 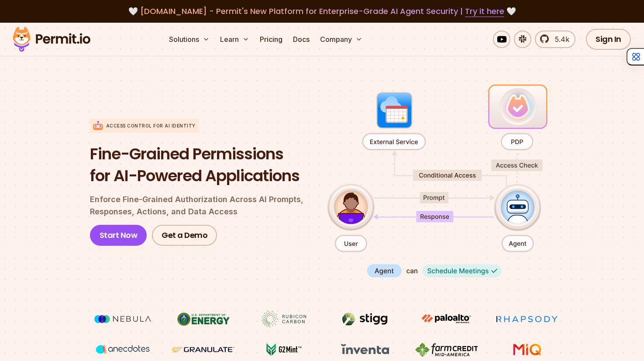 I want to click on a: Docs, so click(x=301, y=39).